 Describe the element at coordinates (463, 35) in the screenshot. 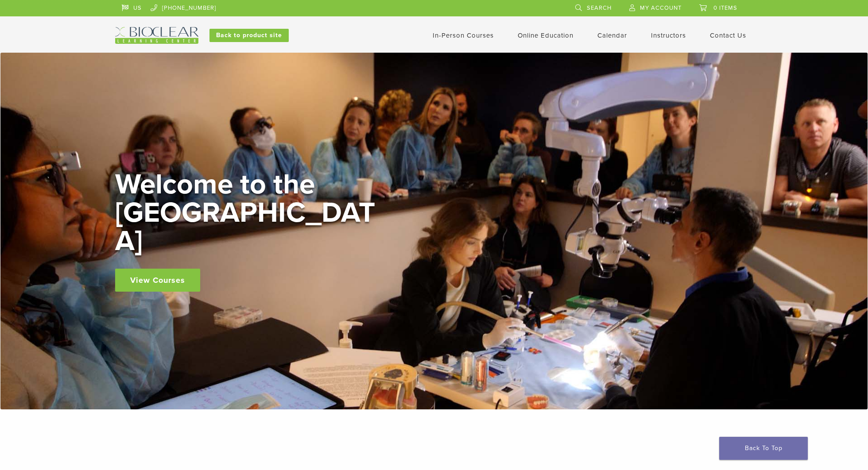

I see `a: In-Person Courses` at that location.